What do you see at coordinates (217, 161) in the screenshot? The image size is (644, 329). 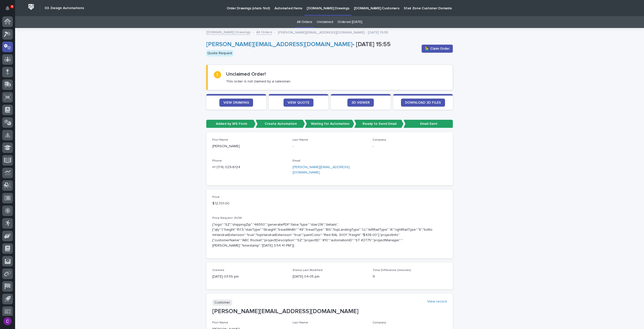 I see `span: Phone` at bounding box center [217, 161].